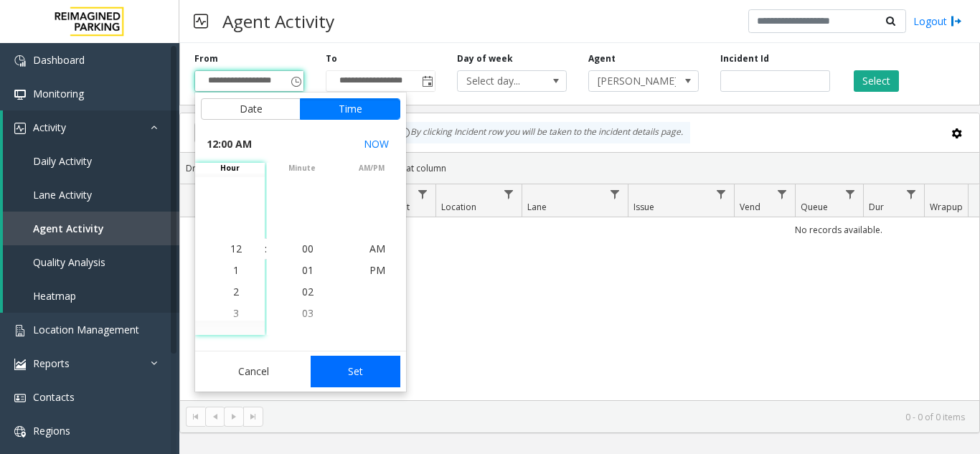  Describe the element at coordinates (423, 194) in the screenshot. I see `a: Lot Filter Menu` at that location.